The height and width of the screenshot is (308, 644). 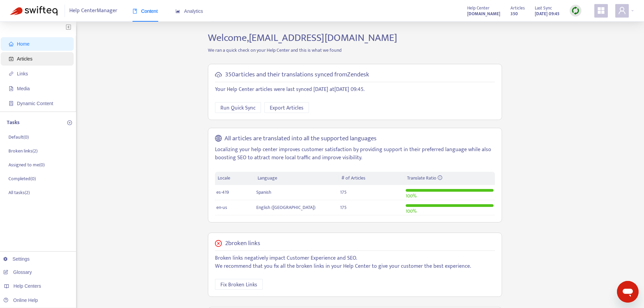 What do you see at coordinates (287, 107) in the screenshot?
I see `button: Export Articles` at bounding box center [287, 107].